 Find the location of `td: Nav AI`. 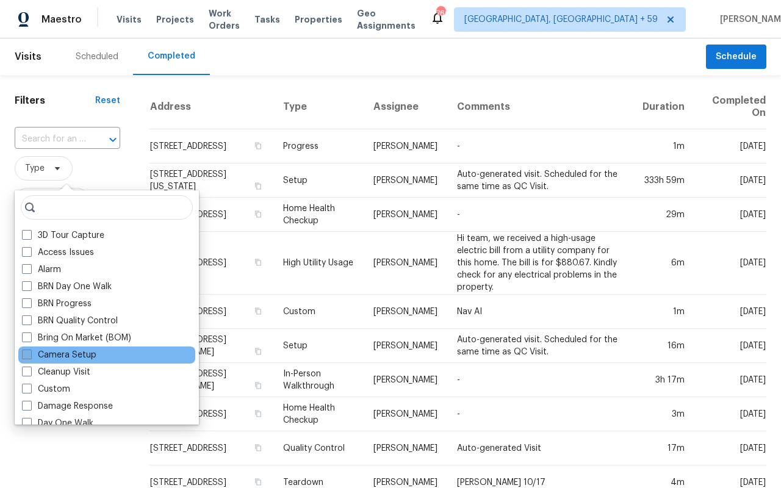

td: Nav AI is located at coordinates (539, 312).